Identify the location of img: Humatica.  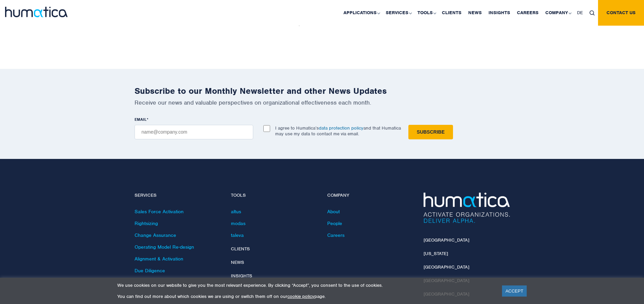
(466, 208).